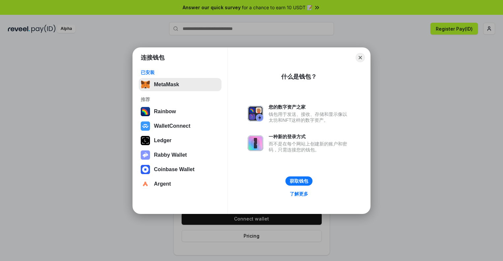 This screenshot has height=261, width=503. What do you see at coordinates (145, 141) in the screenshot?
I see `img: svg+xml,%3Csvg%20xmlns%3D%22http%3A%2F%2Fwww.w3.org%2F2000%2Fsvg%22%20width%3D%2228%22%20height%3...` at bounding box center [145, 141].